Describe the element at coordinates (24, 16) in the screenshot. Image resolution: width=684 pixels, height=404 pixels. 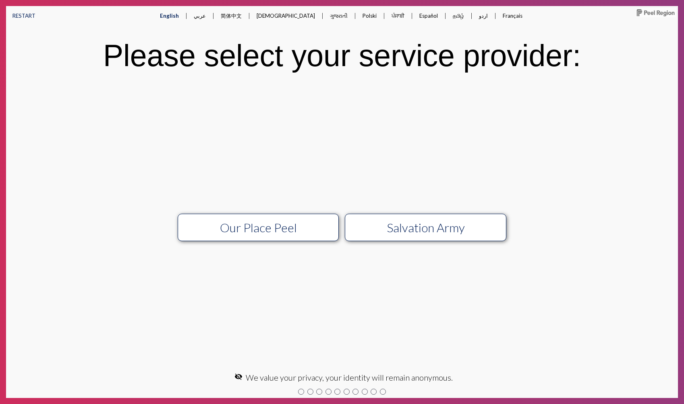
I see `button: RESTART` at that location.